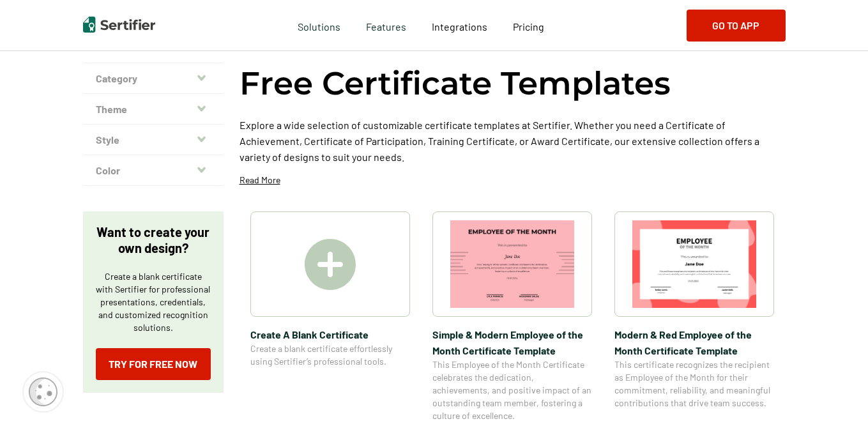  Describe the element at coordinates (153, 302) in the screenshot. I see `p: Create a blank certificate with Sertifier for professional presentations, credentials, and custom...` at that location.